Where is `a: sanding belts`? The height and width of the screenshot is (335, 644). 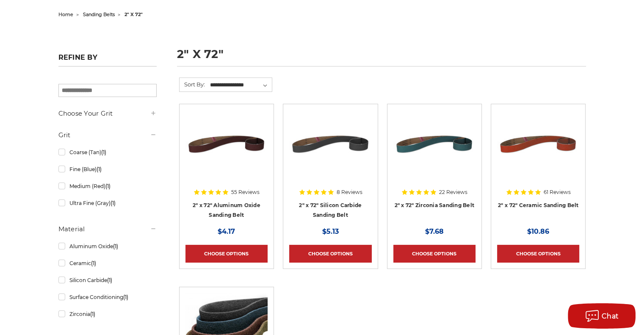
a: sanding belts is located at coordinates (99, 15).